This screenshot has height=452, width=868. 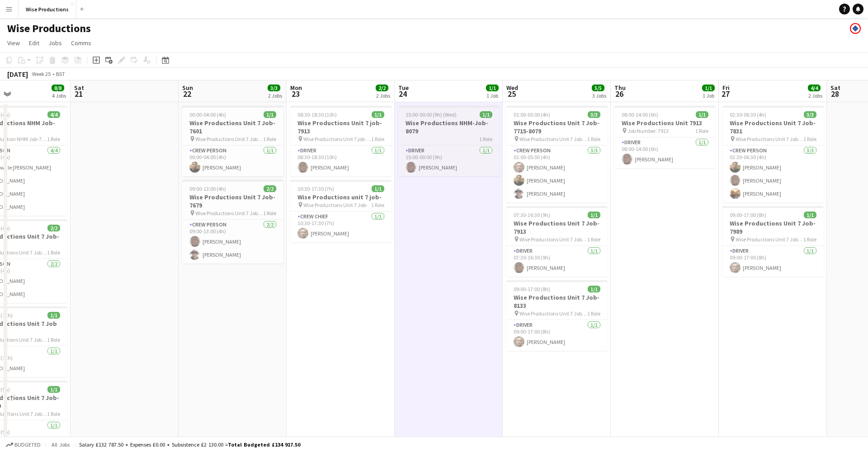 I want to click on span: 10:30-17:30 (7h), so click(x=315, y=188).